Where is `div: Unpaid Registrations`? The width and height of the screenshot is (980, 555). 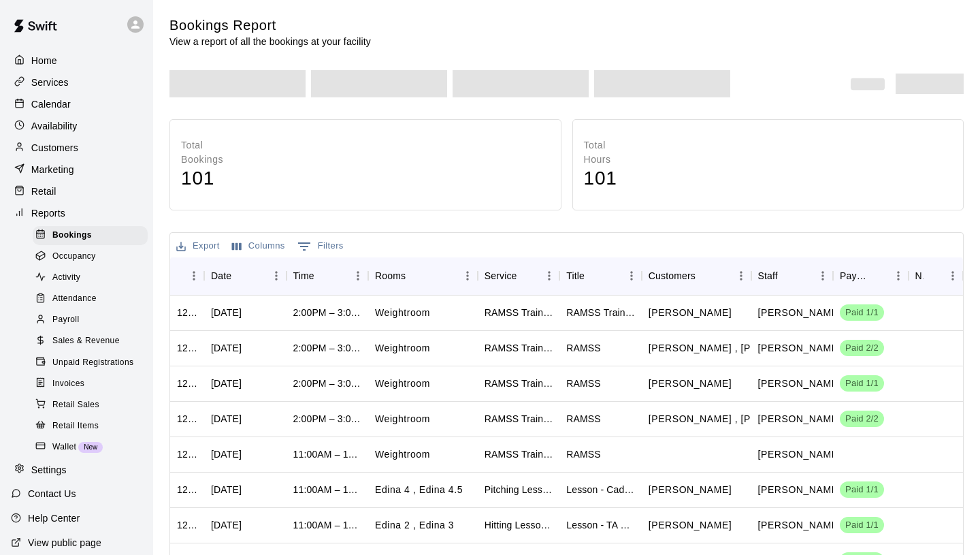
div: Unpaid Registrations is located at coordinates (90, 363).